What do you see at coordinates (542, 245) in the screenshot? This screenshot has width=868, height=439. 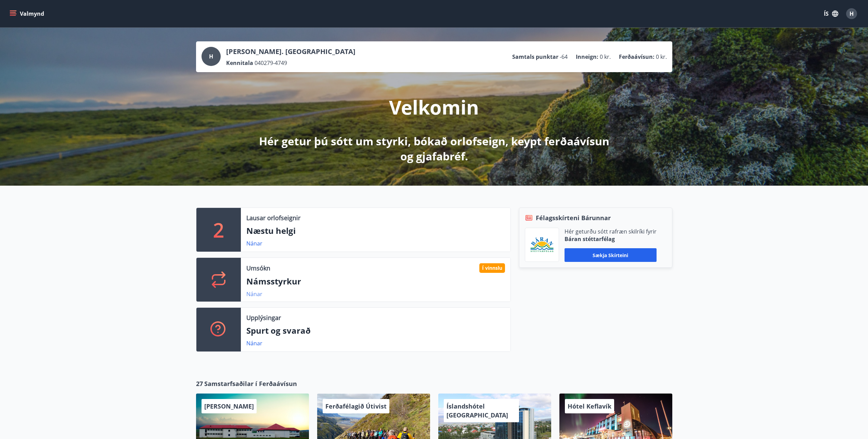 I see `img: Bz2lGXKH3FXEIQKvoQ8VL0Fr0uCiWgfgA3I6fSs8.png` at bounding box center [542, 245].